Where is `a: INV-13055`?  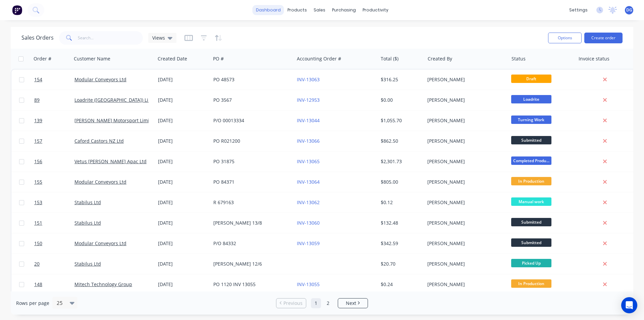 a: INV-13055 is located at coordinates (308, 284).